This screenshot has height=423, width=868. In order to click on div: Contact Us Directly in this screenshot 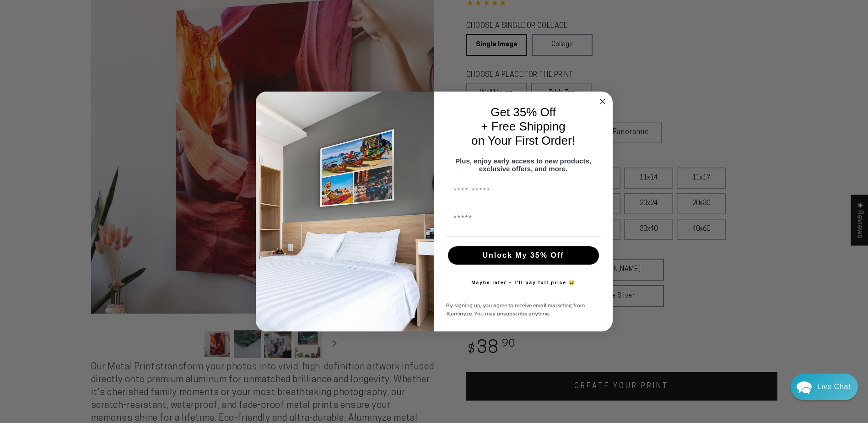, I will do `click(834, 387)`.